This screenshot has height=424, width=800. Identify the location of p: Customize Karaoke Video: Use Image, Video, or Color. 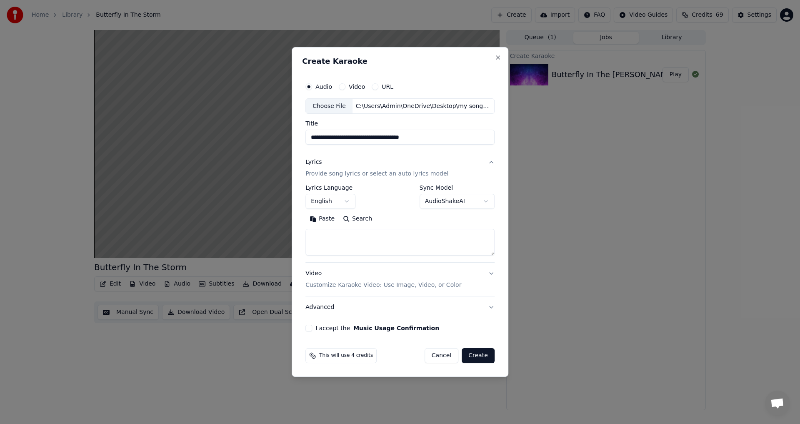
(383, 285).